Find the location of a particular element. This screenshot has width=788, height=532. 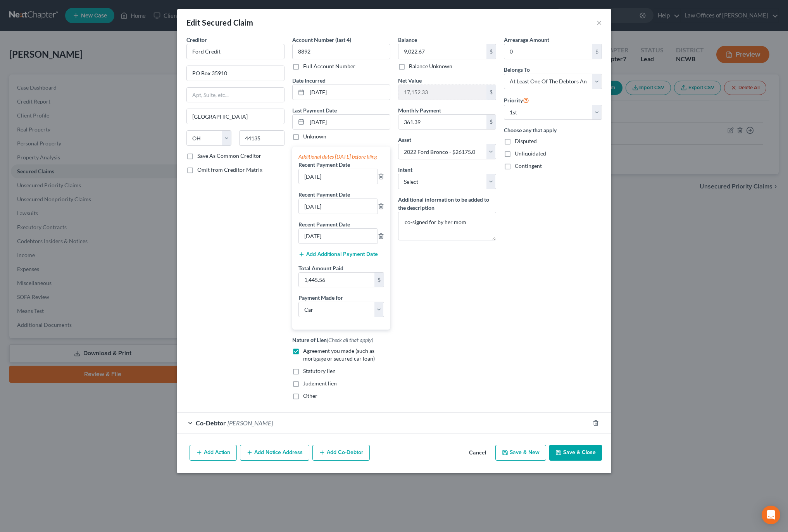

button: Add Additional Payment Date is located at coordinates (338, 254).